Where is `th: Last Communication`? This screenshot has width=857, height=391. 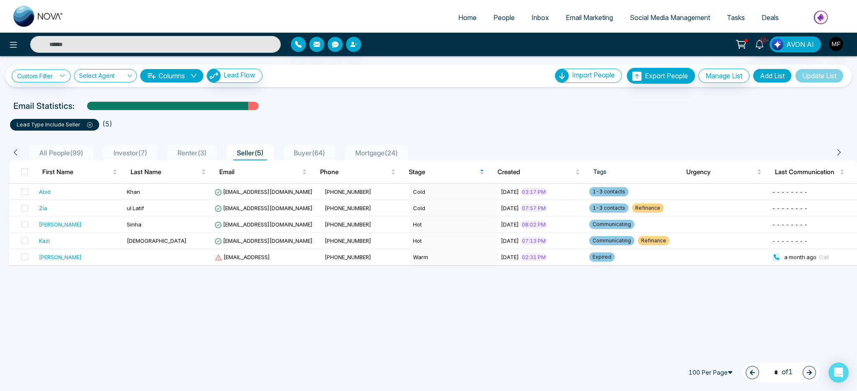 th: Last Communication is located at coordinates (813, 172).